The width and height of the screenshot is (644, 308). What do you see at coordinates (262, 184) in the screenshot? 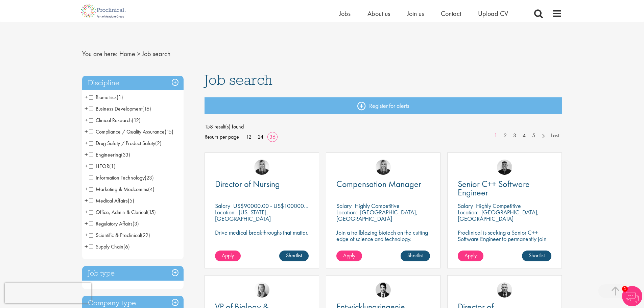
I see `a: Director of Nursing` at bounding box center [262, 184].